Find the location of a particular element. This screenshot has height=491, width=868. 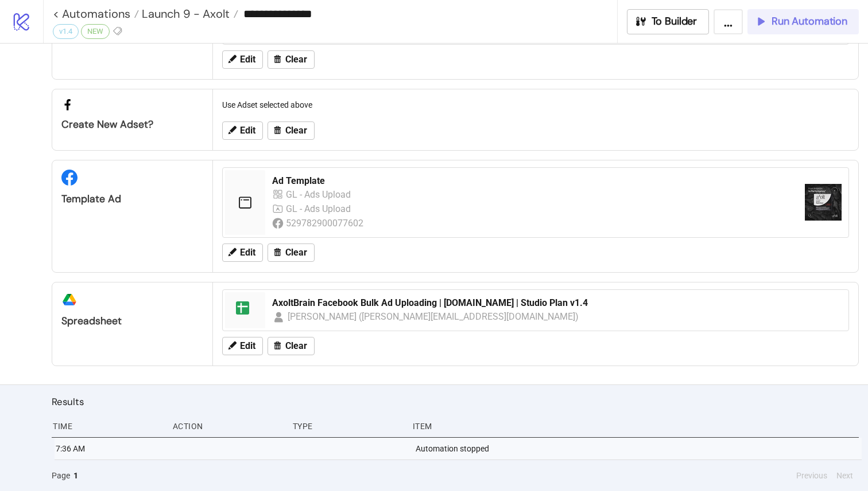

button: Next is located at coordinates (845, 476).